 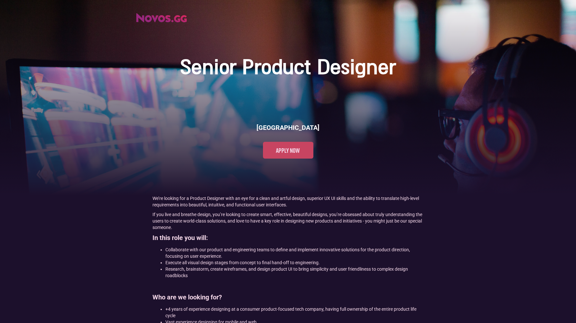 What do you see at coordinates (288, 221) in the screenshot?
I see `p: If you live and breathe design, you’re looking to create smart, effective, beautiful designs, you...` at bounding box center [288, 221].